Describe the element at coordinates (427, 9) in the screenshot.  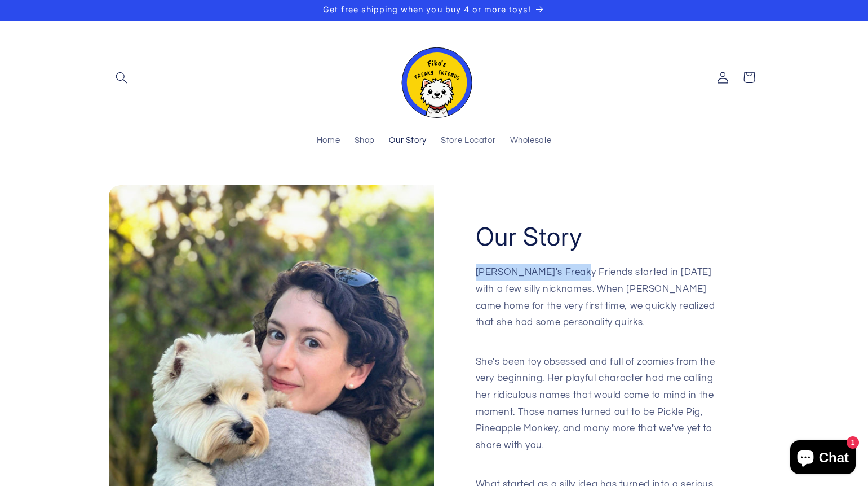
I see `span: Get free shipping when you buy 4 or more toys!` at that location.